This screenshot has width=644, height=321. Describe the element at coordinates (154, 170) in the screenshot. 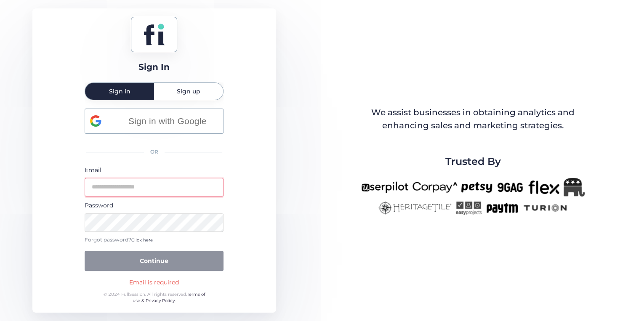

I see `div: Email` at that location.